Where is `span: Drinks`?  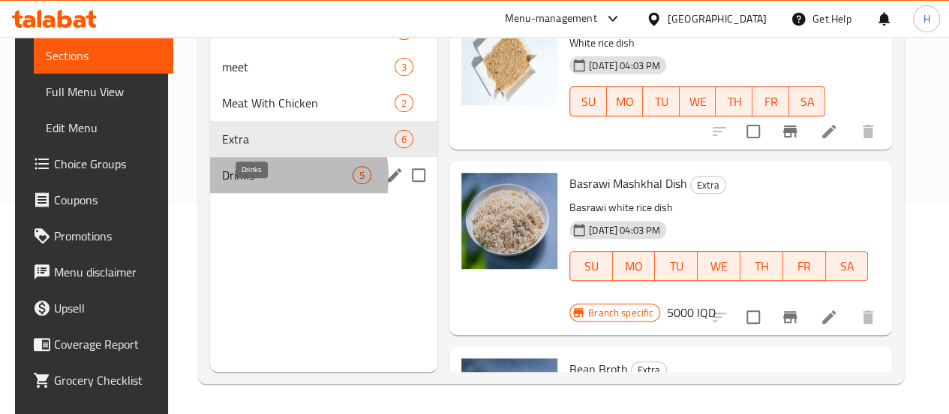
span: Drinks is located at coordinates (287, 175).